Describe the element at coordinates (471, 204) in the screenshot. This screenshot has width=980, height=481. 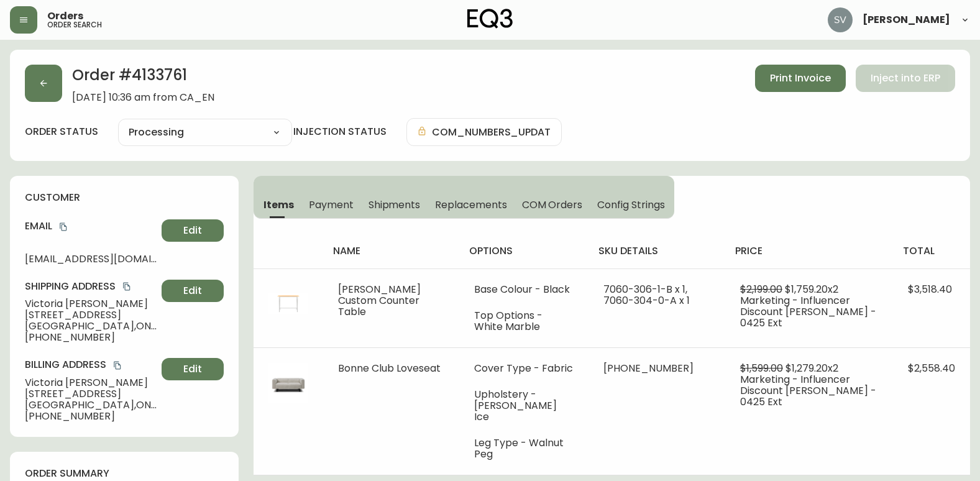
I see `span: Replacements` at that location.